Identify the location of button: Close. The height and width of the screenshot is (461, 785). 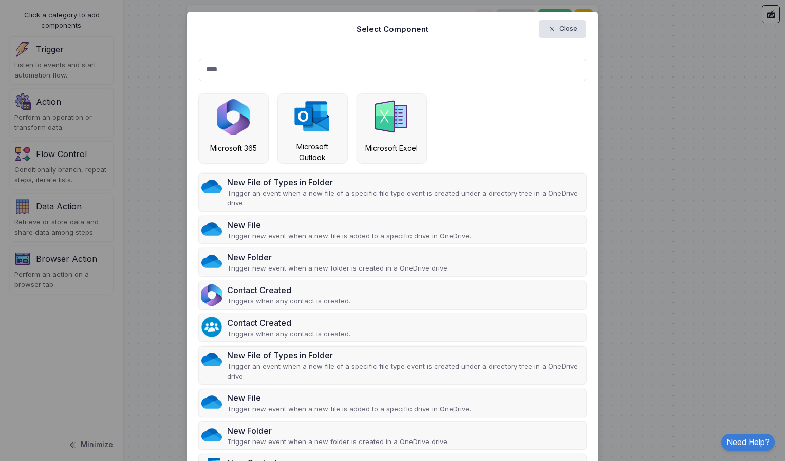
(562, 29).